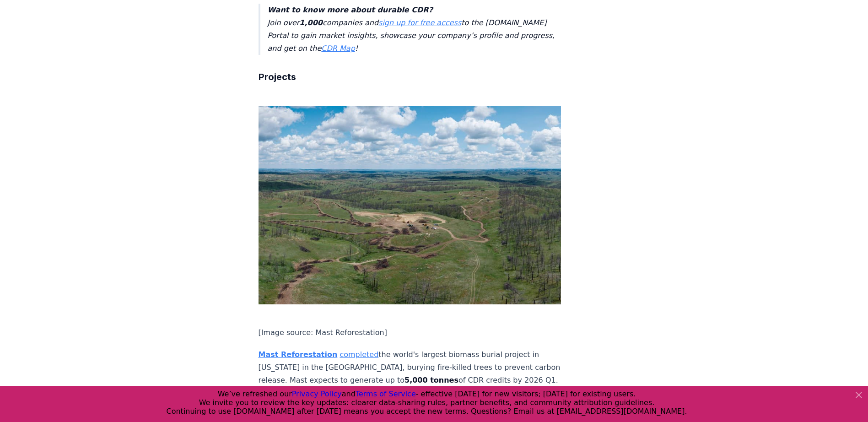 This screenshot has width=868, height=422. I want to click on a: sign up for free access, so click(420, 22).